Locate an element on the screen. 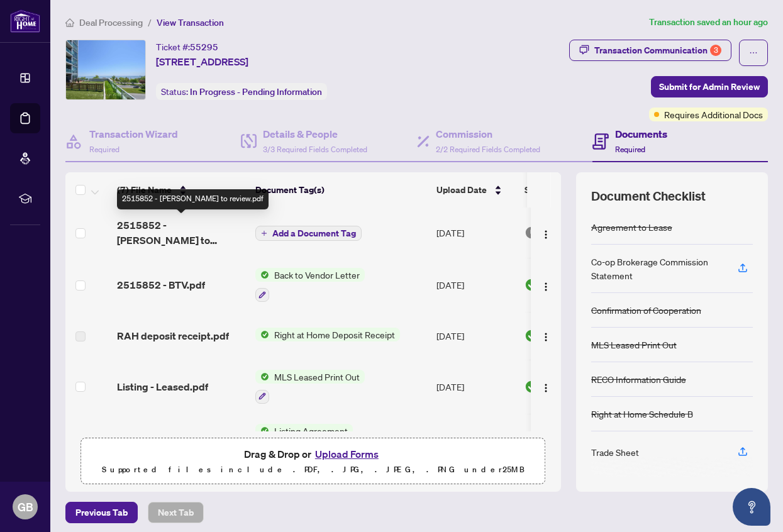  div: RECO Information Guide is located at coordinates (638, 379).